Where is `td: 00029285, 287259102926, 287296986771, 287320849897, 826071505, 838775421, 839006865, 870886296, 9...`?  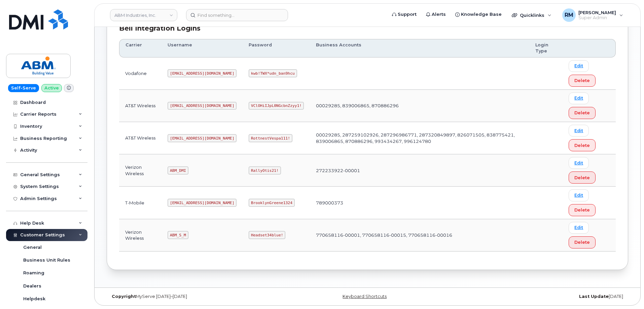
td: 00029285, 287259102926, 287296986771, 287320849897, 826071505, 838775421, 839006865, 870886296, 9... is located at coordinates (419, 138).